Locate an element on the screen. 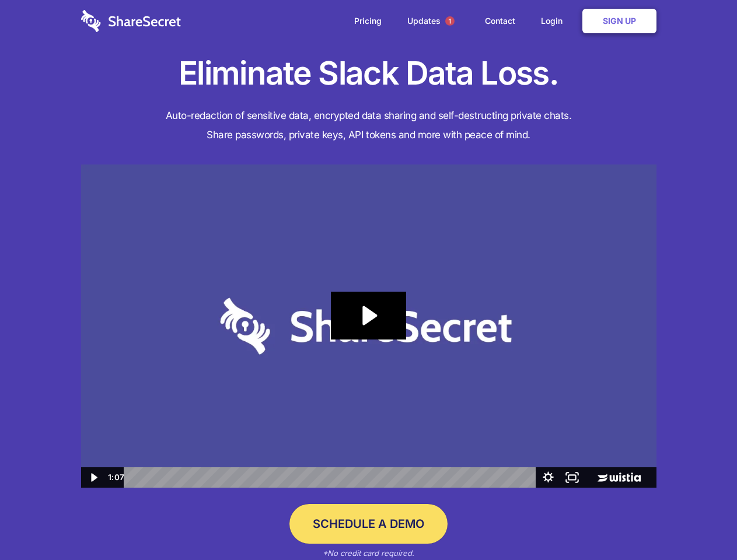 The image size is (737, 560). img: Sharesecret is located at coordinates (368, 326).